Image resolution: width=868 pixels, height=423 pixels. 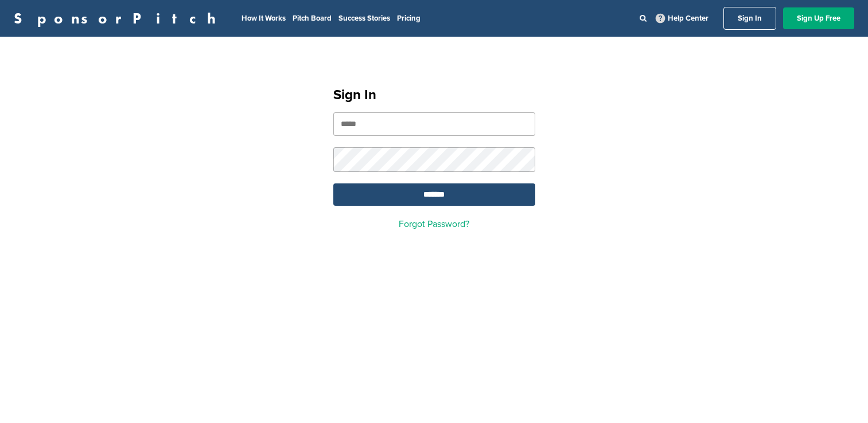 I want to click on a: Pitch Board, so click(x=312, y=18).